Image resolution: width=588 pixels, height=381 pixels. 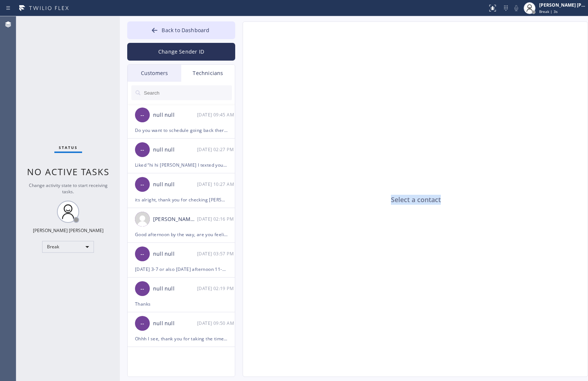 What do you see at coordinates (68, 171) in the screenshot?
I see `span: No active tasks` at bounding box center [68, 171].